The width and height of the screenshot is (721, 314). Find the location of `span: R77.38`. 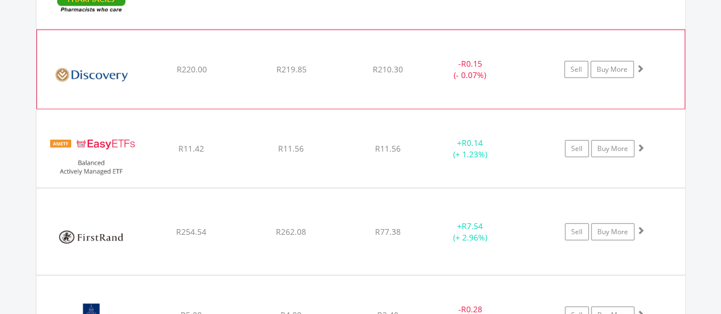

span: R77.38 is located at coordinates (387, 231).